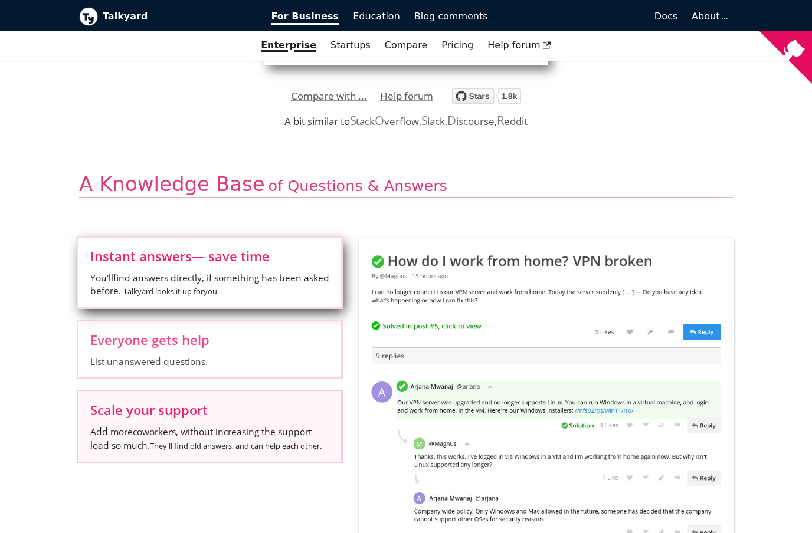  What do you see at coordinates (665, 16) in the screenshot?
I see `span: Docs` at bounding box center [665, 16].